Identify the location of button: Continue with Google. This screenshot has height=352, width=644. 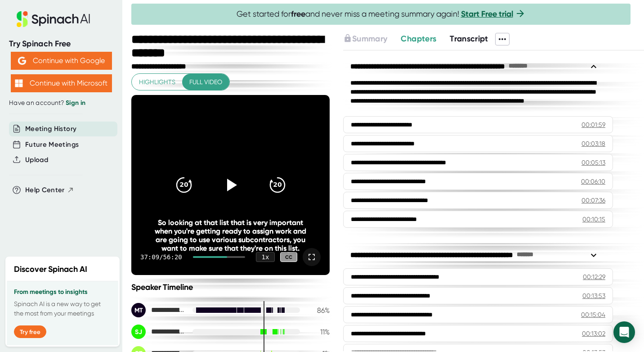
(61, 61).